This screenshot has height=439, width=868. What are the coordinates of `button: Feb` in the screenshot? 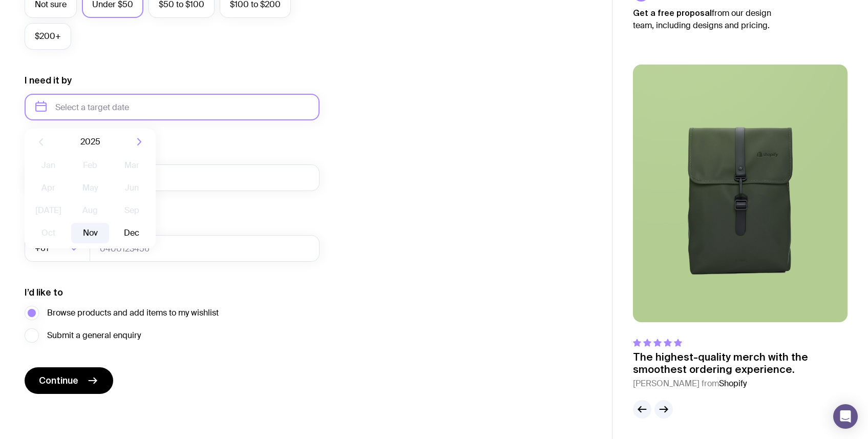 It's located at (90, 166).